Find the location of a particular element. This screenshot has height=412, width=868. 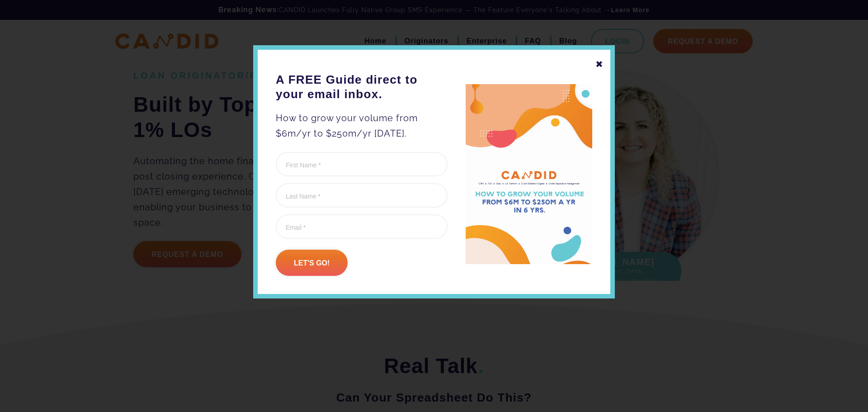

input: Let's go! is located at coordinates (311, 262).